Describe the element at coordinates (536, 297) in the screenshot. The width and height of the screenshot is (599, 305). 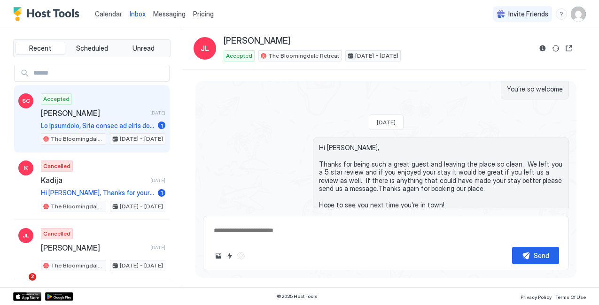
I see `span: Privacy Policy` at that location.